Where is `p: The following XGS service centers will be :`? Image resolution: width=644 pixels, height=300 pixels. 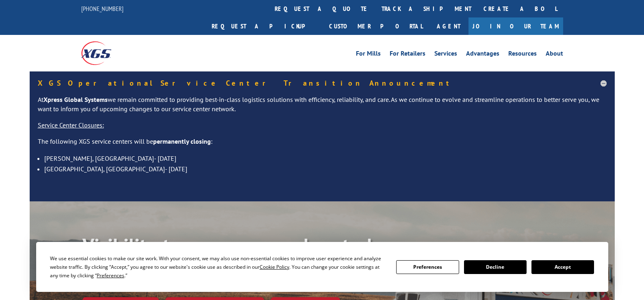 p: The following XGS service centers will be : is located at coordinates (322, 145).